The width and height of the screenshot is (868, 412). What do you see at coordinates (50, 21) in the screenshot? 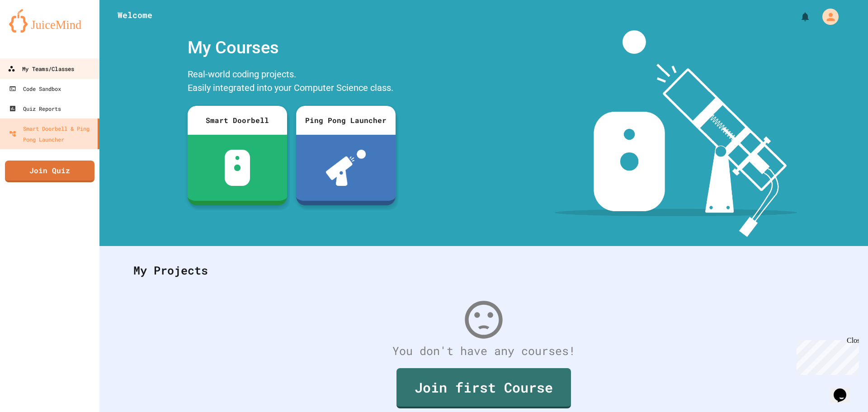
I see `img: logo-orange.svg` at bounding box center [50, 21].